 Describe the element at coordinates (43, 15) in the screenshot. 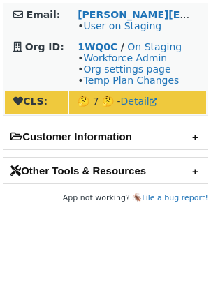

I see `strong: Email:` at that location.